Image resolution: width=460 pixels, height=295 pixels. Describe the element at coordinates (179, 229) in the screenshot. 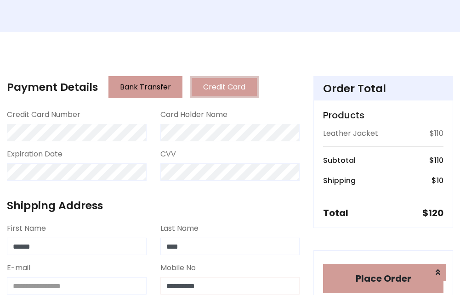

I see `label: Last Name` at that location.